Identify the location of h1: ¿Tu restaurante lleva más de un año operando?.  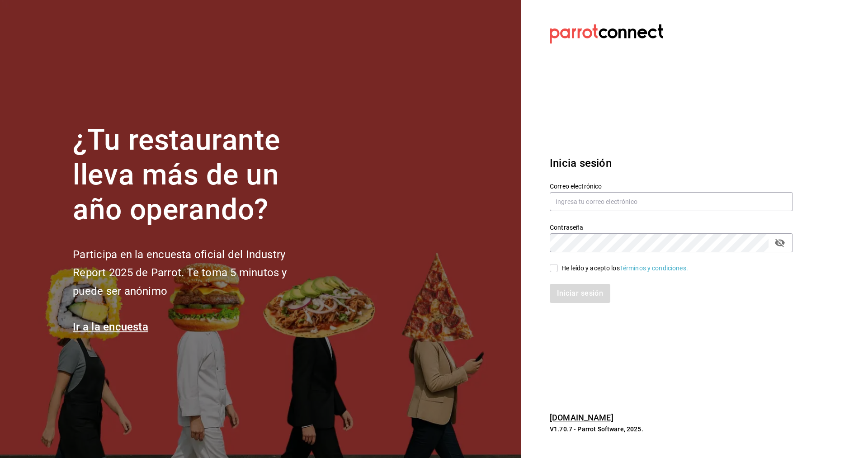
(195, 175).